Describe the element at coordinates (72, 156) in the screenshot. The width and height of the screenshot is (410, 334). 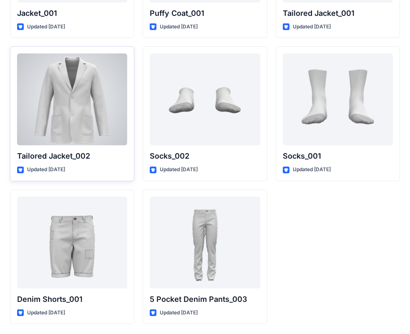
I see `p: Tailored Jacket_002` at that location.